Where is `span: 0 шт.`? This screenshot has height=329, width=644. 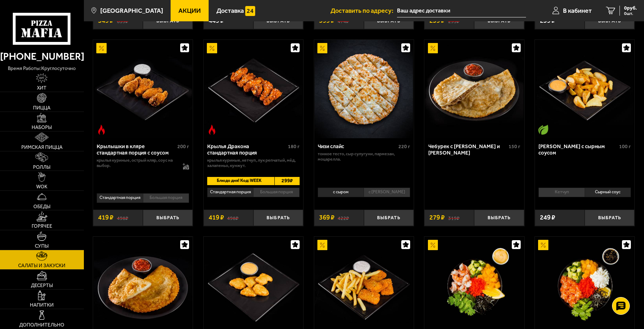 span: 0 шт. is located at coordinates (631, 13).